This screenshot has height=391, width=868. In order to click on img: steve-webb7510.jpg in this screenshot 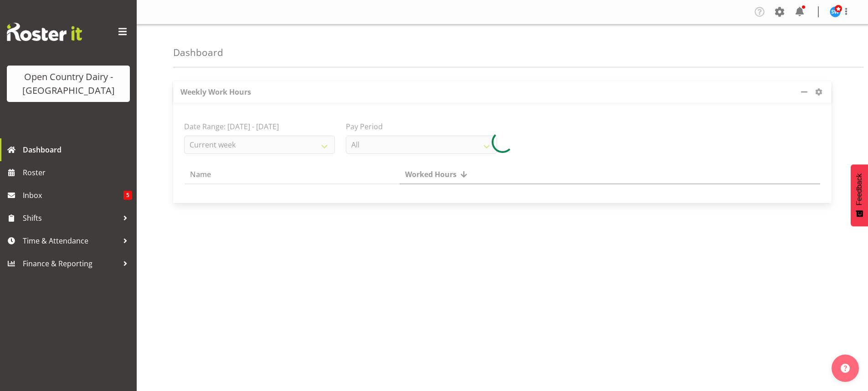, I will do `click(835, 12)`.